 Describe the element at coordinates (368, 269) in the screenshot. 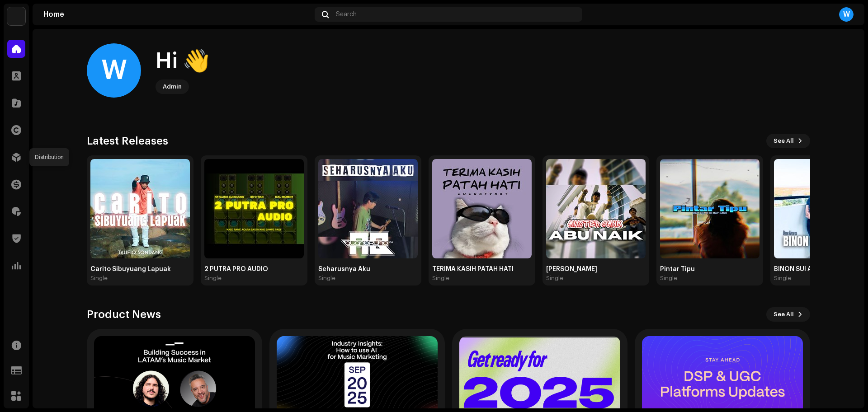

I see `div: Seharusnya Aku` at that location.